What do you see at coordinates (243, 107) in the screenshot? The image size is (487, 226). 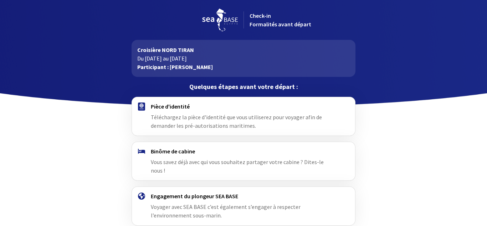 I see `h4: Pièce d'identité` at bounding box center [243, 107].